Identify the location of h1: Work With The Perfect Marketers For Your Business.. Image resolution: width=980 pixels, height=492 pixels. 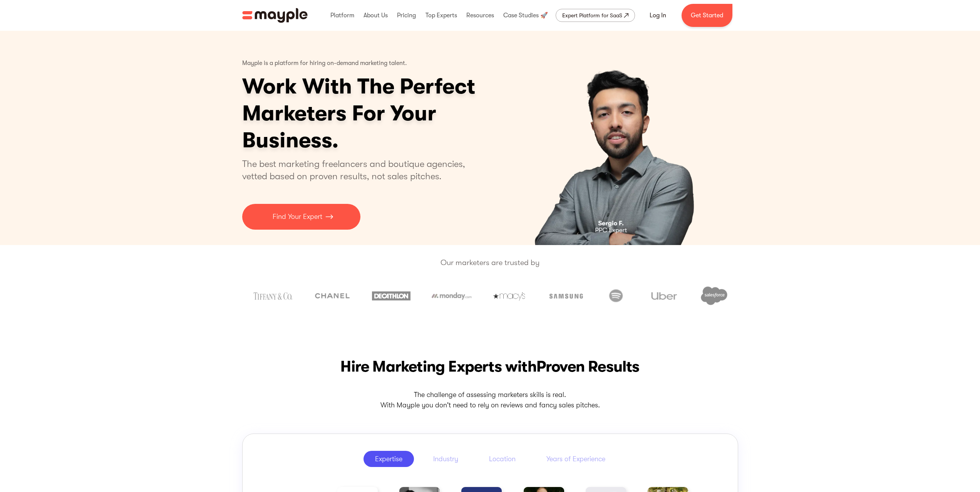
(389, 113).